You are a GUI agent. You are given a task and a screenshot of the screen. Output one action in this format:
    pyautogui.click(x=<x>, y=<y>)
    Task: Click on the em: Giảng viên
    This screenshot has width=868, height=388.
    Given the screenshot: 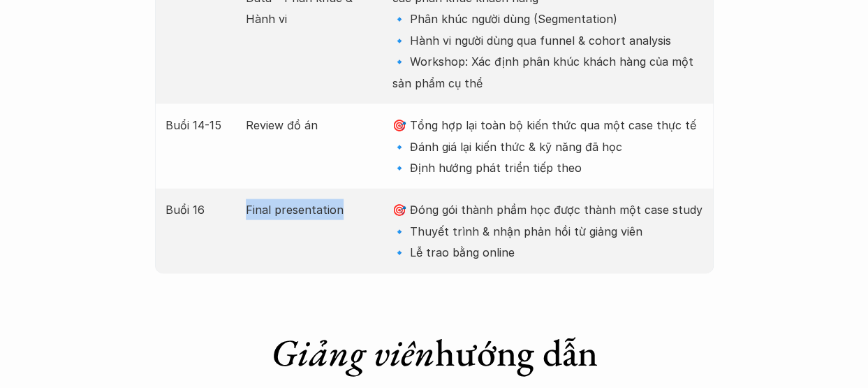 What is the action you would take?
    pyautogui.click(x=352, y=352)
    